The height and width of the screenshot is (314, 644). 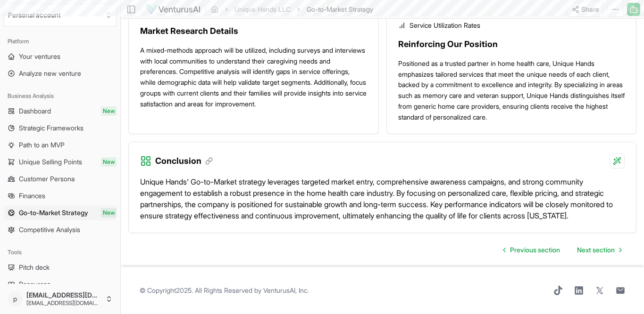 I want to click on a: DashboardNew, so click(x=60, y=111).